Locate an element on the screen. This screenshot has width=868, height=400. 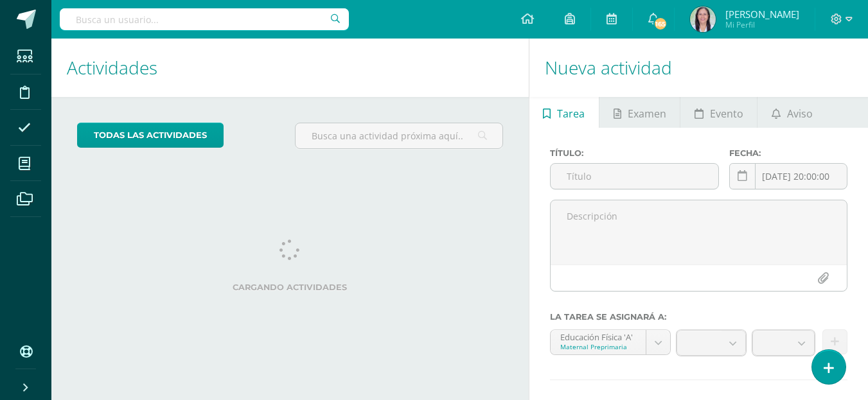
span: Tarea is located at coordinates (570, 114).